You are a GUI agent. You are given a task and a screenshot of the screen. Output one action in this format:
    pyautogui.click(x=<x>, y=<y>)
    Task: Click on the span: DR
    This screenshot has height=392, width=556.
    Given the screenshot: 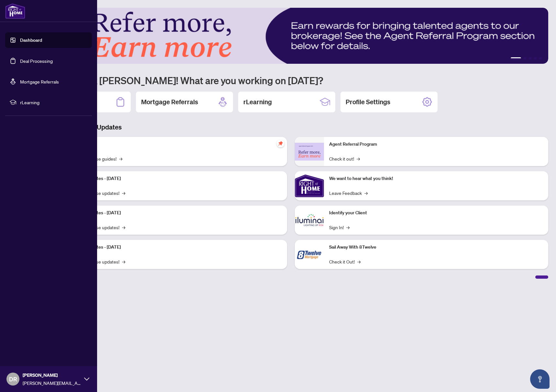 What is the action you would take?
    pyautogui.click(x=13, y=379)
    